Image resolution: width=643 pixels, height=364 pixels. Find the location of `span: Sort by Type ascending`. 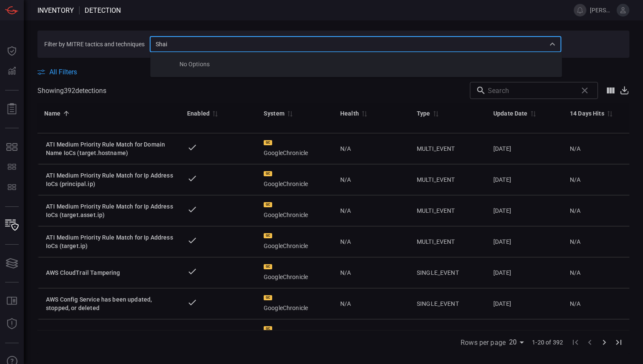

span: Sort by Type ascending is located at coordinates (435, 114).